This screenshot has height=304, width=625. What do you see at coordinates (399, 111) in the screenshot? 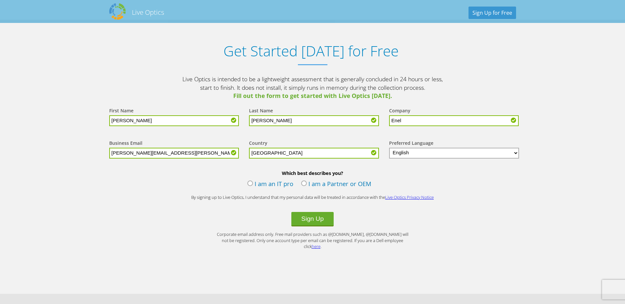
I see `label: Company` at bounding box center [399, 111].